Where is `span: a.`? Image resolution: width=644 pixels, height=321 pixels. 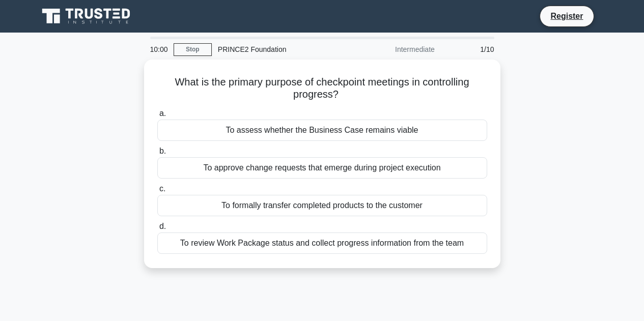
span: a. is located at coordinates (163, 113).